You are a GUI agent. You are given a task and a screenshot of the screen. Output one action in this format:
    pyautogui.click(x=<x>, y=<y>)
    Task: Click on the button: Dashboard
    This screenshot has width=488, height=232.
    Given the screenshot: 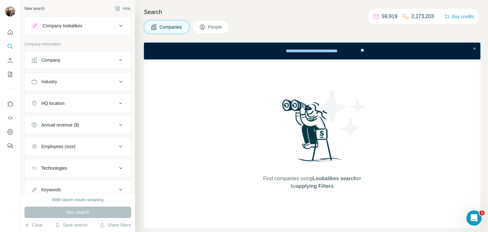 What is the action you would take?
    pyautogui.click(x=10, y=132)
    